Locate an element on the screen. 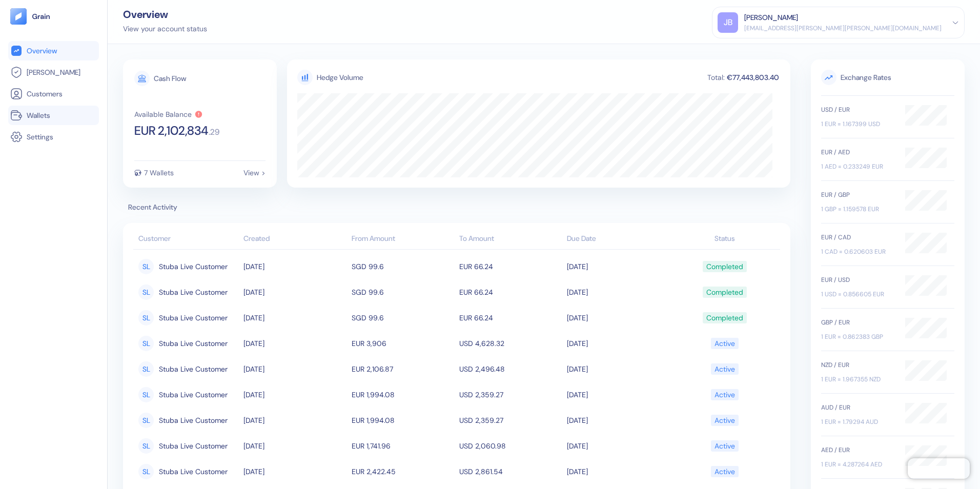  span: Recent Activity is located at coordinates (457, 207).